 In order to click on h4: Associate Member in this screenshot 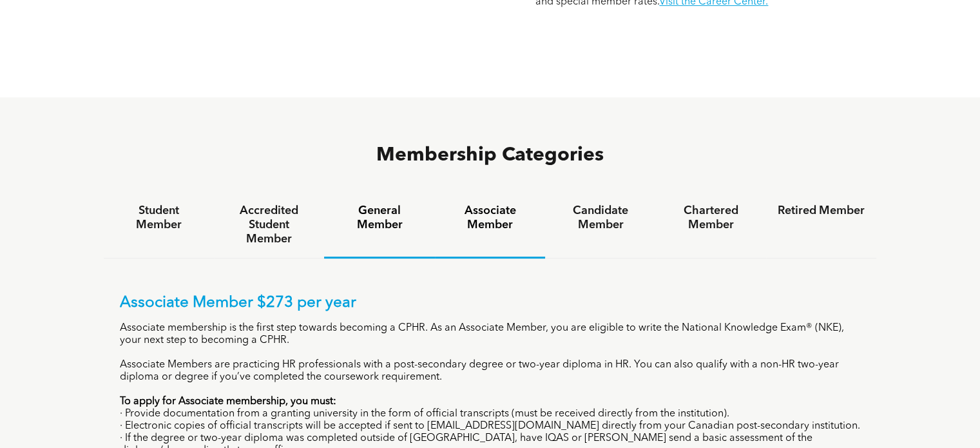, I will do `click(489, 218)`.